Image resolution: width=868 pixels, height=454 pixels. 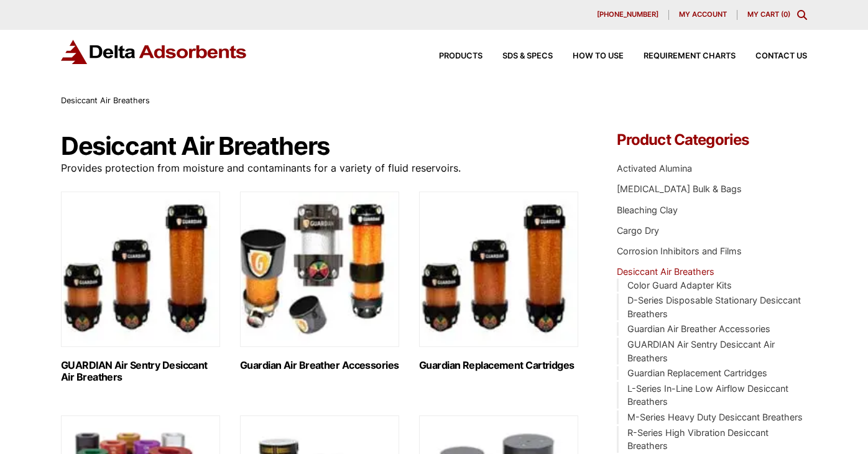 What do you see at coordinates (647, 210) in the screenshot?
I see `a: Bleaching Clay` at bounding box center [647, 210].